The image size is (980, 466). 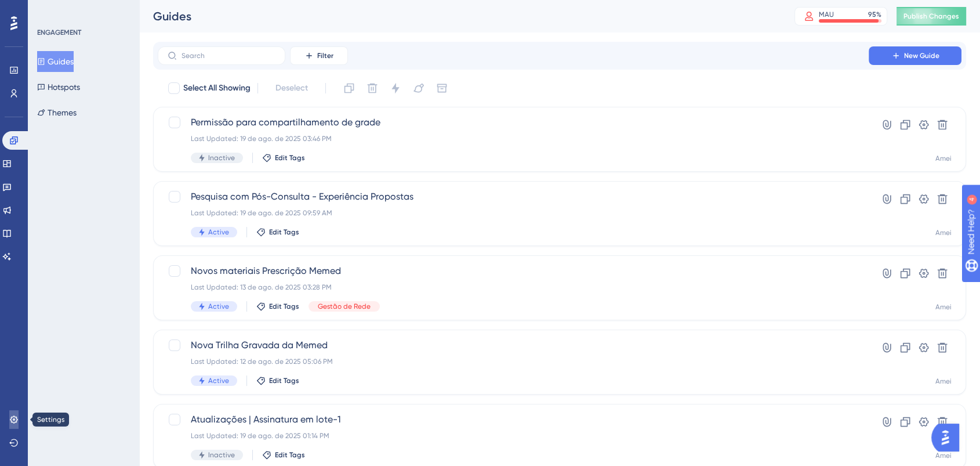 What do you see at coordinates (513, 122) in the screenshot?
I see `span: Permissão para compartilhamento de grade` at bounding box center [513, 122].